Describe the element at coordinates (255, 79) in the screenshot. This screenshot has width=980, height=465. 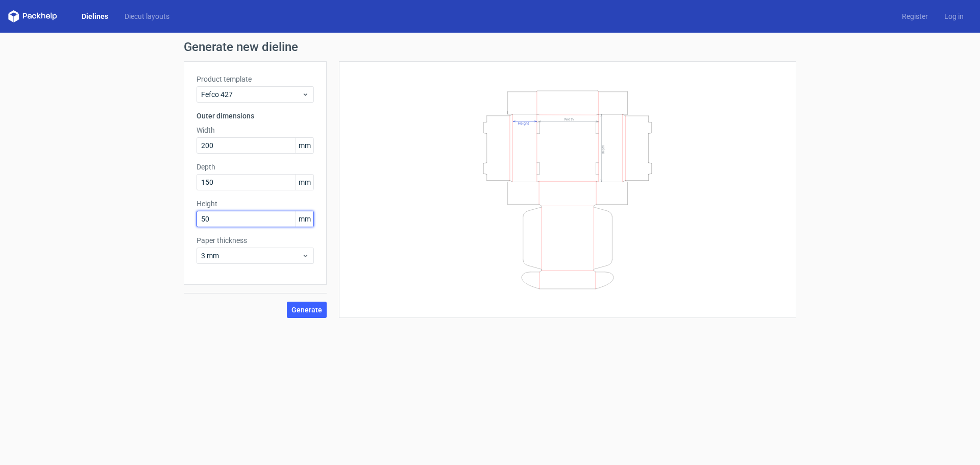
I see `label: Product template` at that location.